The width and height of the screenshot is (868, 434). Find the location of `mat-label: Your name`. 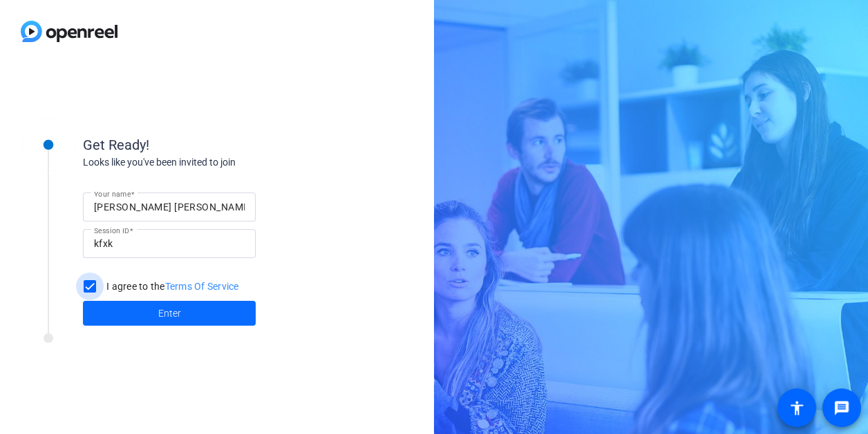

mat-label: Your name is located at coordinates (112, 194).